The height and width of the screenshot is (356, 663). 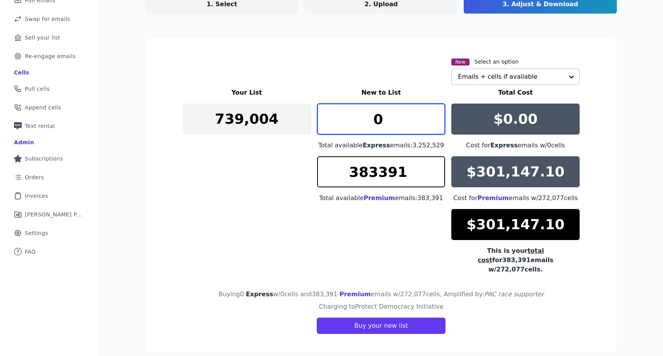 What do you see at coordinates (49, 38) in the screenshot?
I see `a: Sell your list` at bounding box center [49, 38].